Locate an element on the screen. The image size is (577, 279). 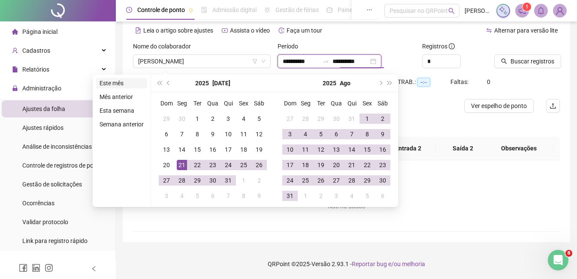
span: bell is located at coordinates (541, 11).